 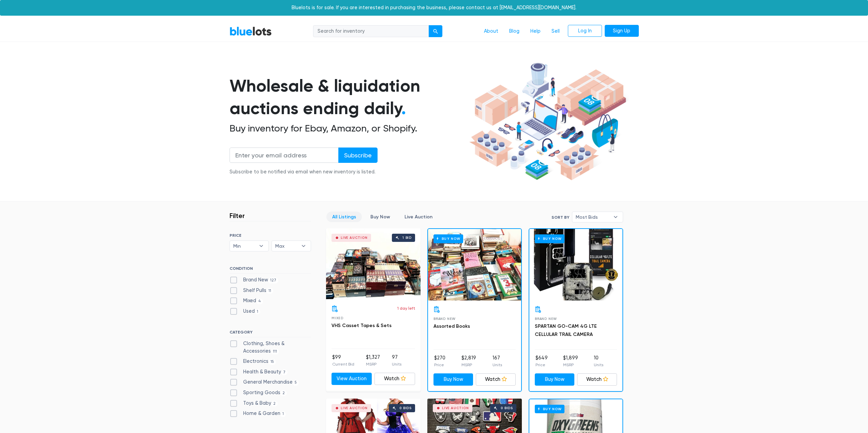 What do you see at coordinates (284, 373) in the screenshot?
I see `span: 7` at bounding box center [284, 373].